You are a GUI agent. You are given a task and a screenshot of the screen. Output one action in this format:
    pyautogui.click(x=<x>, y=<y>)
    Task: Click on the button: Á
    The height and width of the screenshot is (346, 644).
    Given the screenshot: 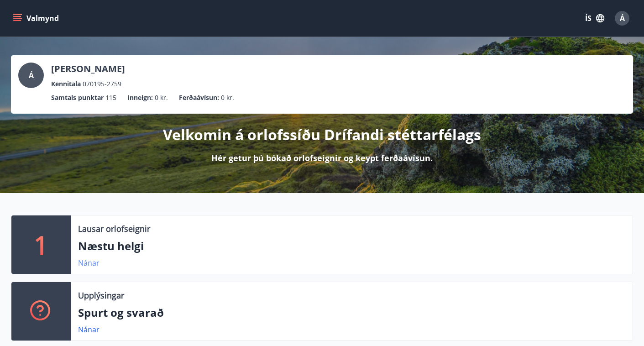 What is the action you would take?
    pyautogui.click(x=622, y=18)
    